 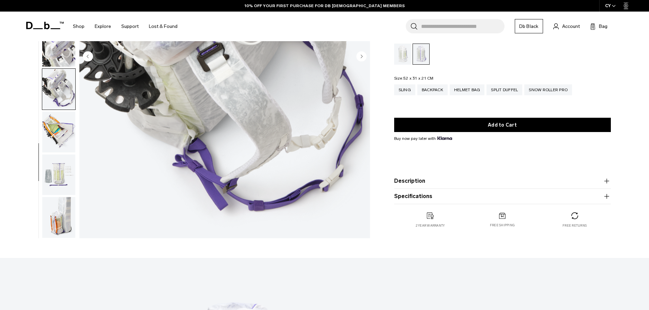 I want to click on span: 52 x 31 x 21 CM, so click(x=418, y=78).